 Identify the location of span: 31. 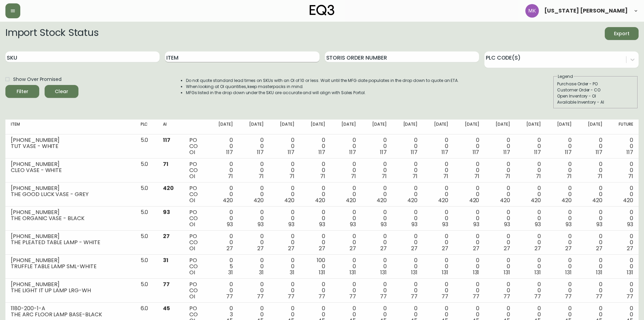
(231, 272).